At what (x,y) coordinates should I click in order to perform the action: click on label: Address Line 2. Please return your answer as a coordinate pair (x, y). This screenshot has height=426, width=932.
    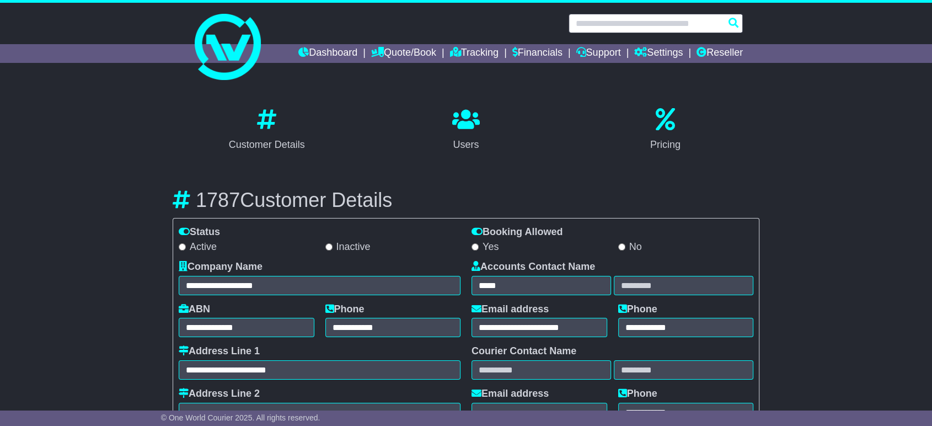
    Looking at the image, I should click on (219, 394).